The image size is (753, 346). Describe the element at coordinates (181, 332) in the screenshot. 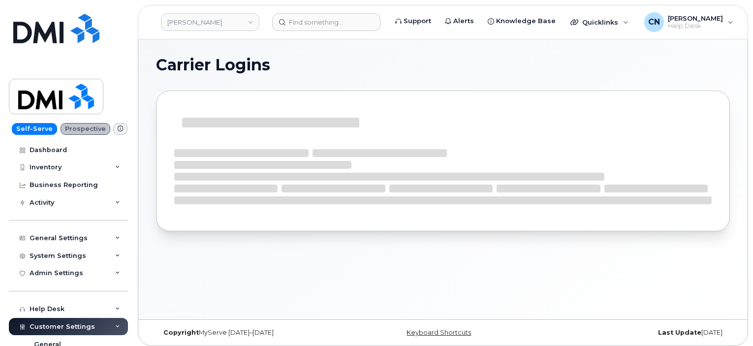

I see `strong: Copyright` at that location.